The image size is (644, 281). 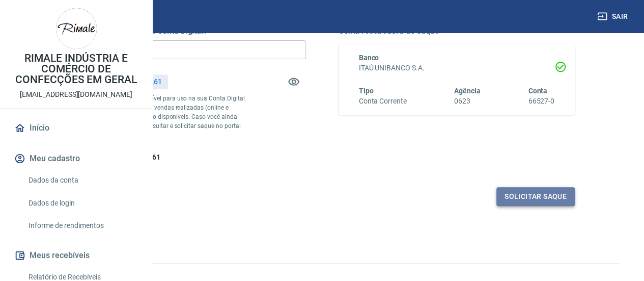 What do you see at coordinates (76, 158) in the screenshot?
I see `button: Meu cadastro` at bounding box center [76, 158].